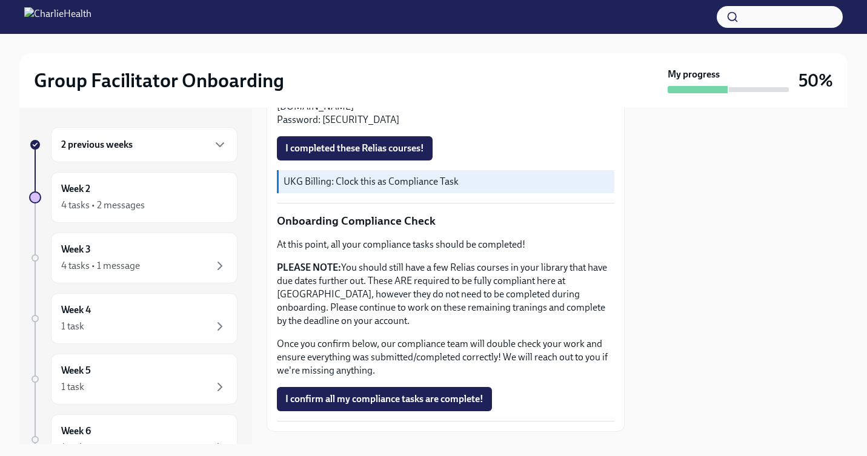 The width and height of the screenshot is (867, 456). What do you see at coordinates (144, 145) in the screenshot?
I see `div: 2 previous weeks` at bounding box center [144, 145].